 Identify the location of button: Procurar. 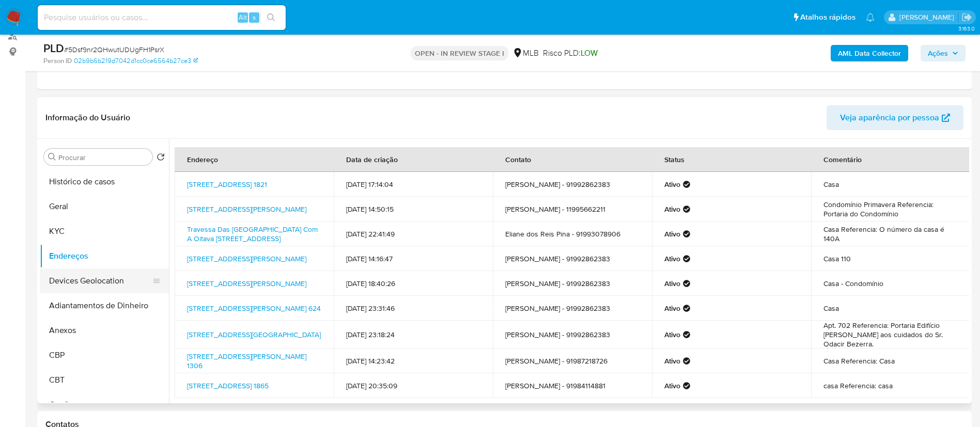
(52, 157).